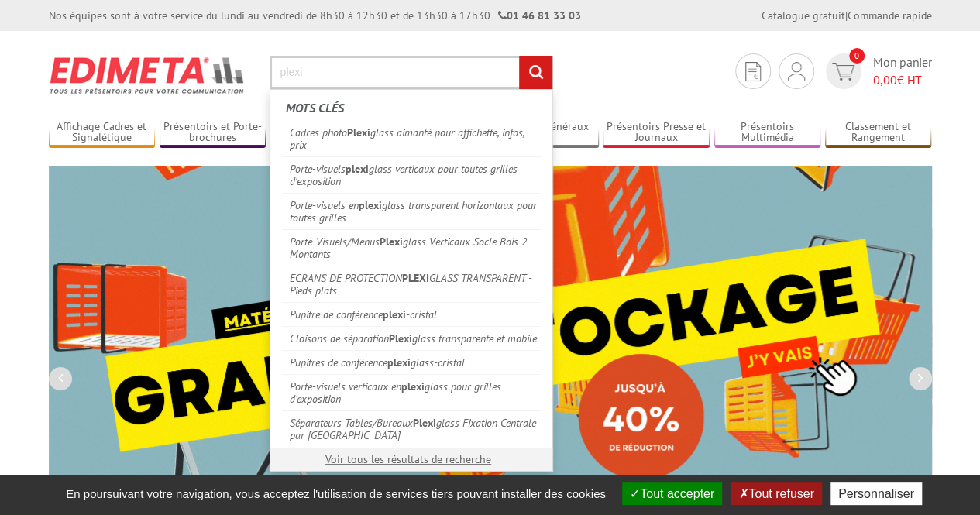 This screenshot has width=980, height=515. Describe the element at coordinates (314, 108) in the screenshot. I see `span: Mots clés` at that location.